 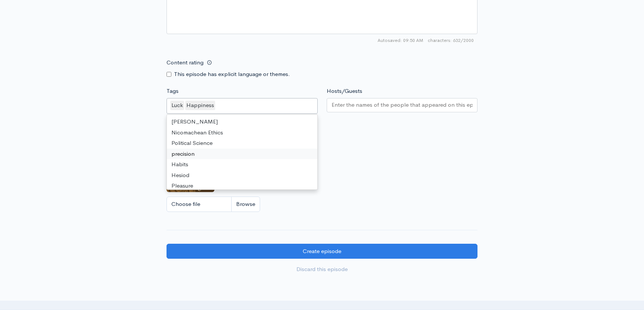 I want to click on div: precision, so click(x=242, y=154).